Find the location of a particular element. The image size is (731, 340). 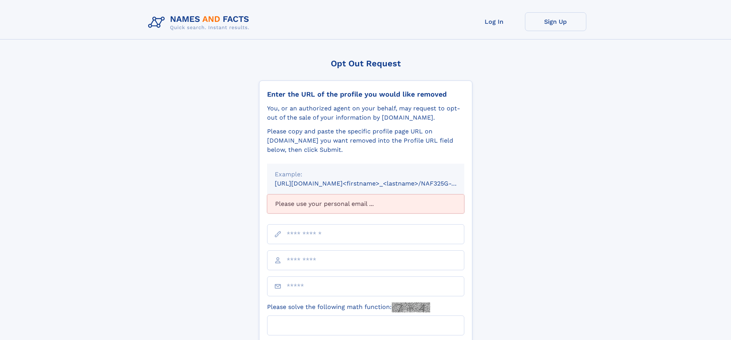

div: Enter the URL of the profile you would like removed is located at coordinates (366, 94).